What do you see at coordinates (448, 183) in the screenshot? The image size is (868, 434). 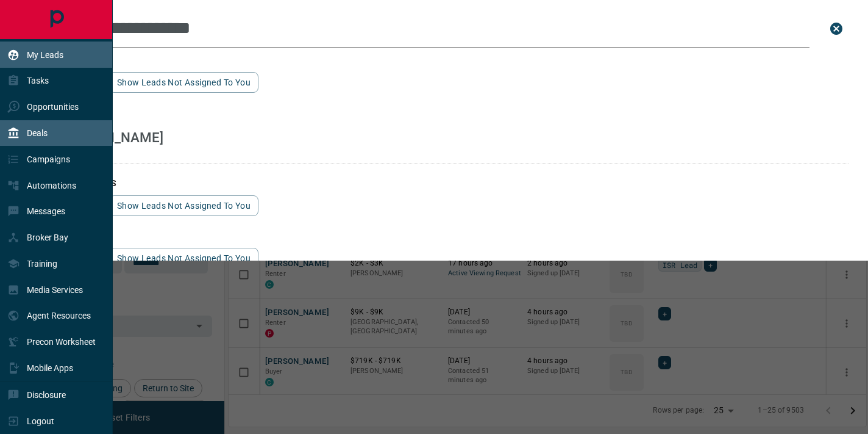 I see `h3: phone matches` at bounding box center [448, 183].